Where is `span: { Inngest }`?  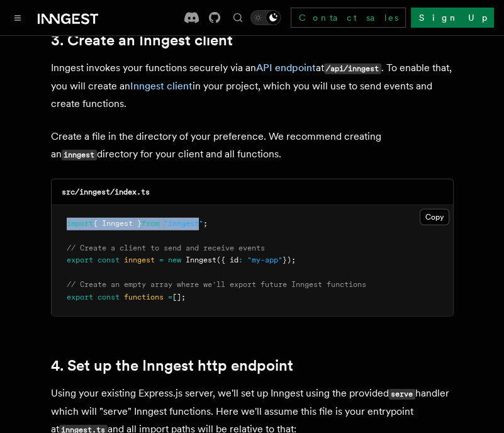
span: { Inngest } is located at coordinates (117, 223).